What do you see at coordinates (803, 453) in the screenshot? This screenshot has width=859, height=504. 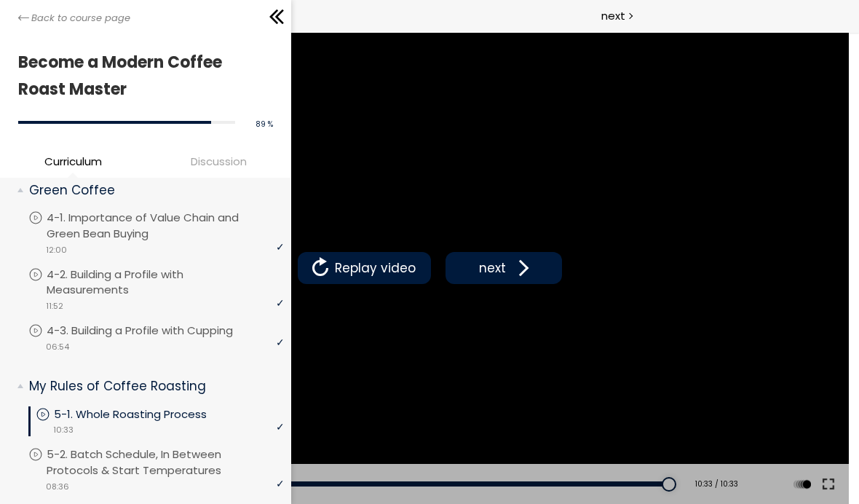 I see `button: Play back rate` at bounding box center [803, 453].